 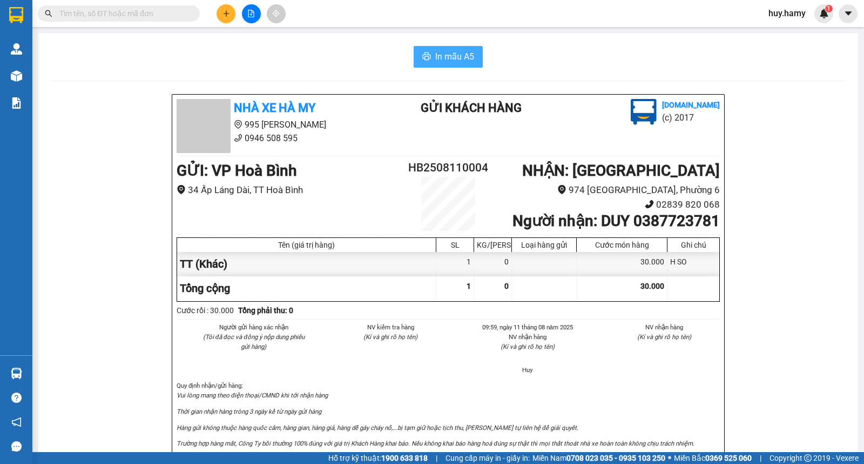 What do you see at coordinates (653, 286) in the screenshot?
I see `span: 30.000` at bounding box center [653, 286].